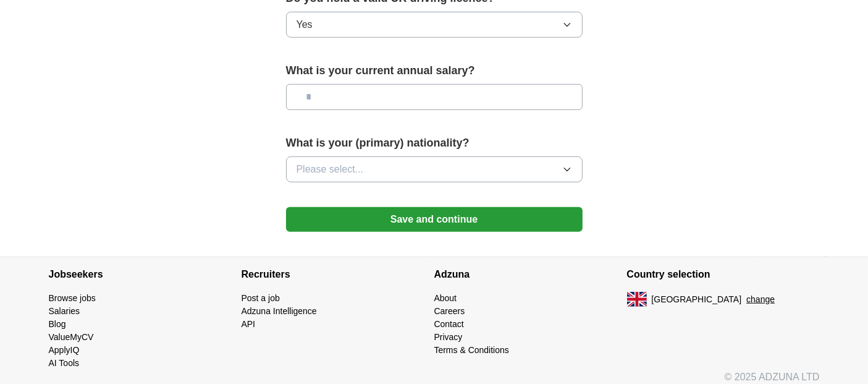 This screenshot has height=384, width=868. What do you see at coordinates (434, 70) in the screenshot?
I see `label: What is your current annual salary?` at bounding box center [434, 70].